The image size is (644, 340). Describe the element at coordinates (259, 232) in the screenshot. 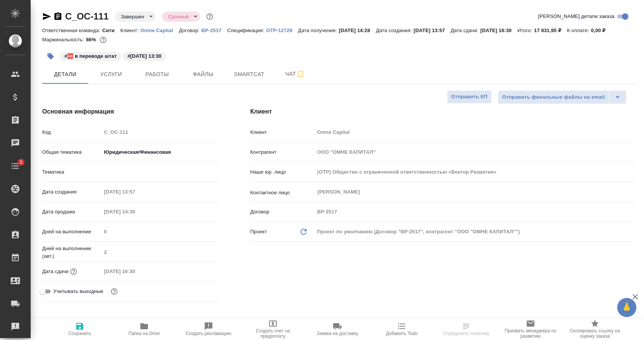

I see `p: Проект` at that location.